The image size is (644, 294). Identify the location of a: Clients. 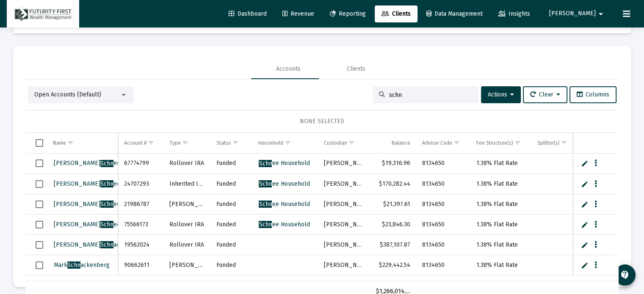
(396, 14).